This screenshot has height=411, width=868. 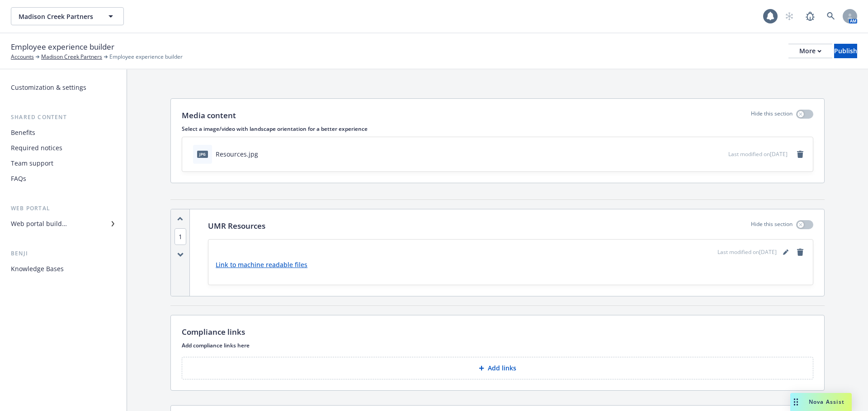 I want to click on div: Required notices, so click(x=37, y=148).